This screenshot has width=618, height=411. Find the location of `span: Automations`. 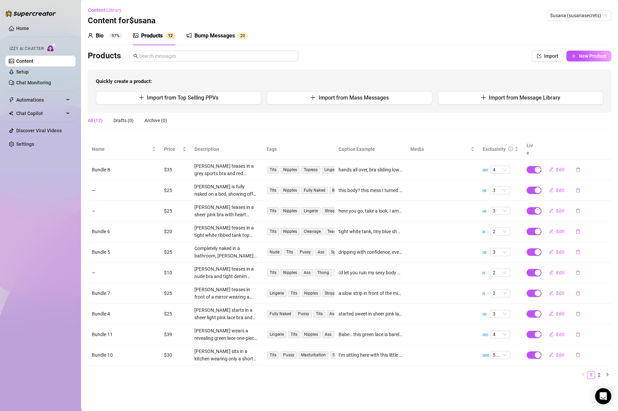

span: Automations is located at coordinates (40, 100).